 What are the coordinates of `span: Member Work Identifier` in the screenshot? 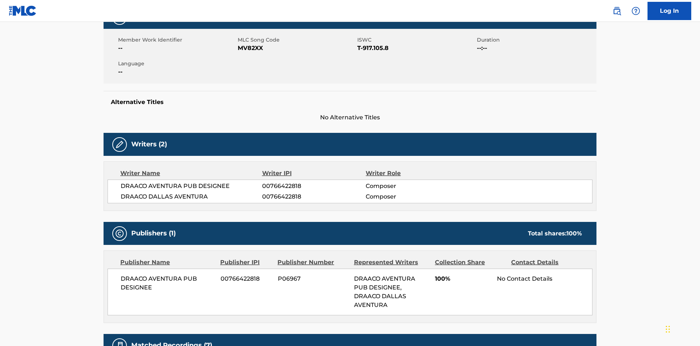 It's located at (177, 40).